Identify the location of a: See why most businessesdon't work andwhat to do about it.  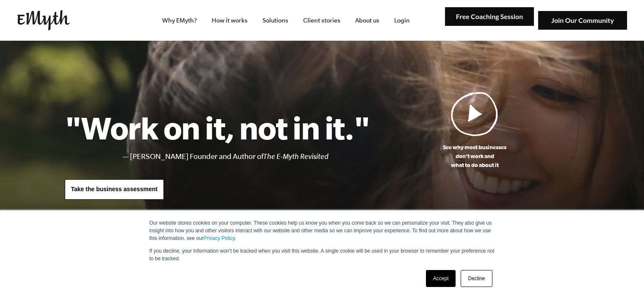
(474, 131).